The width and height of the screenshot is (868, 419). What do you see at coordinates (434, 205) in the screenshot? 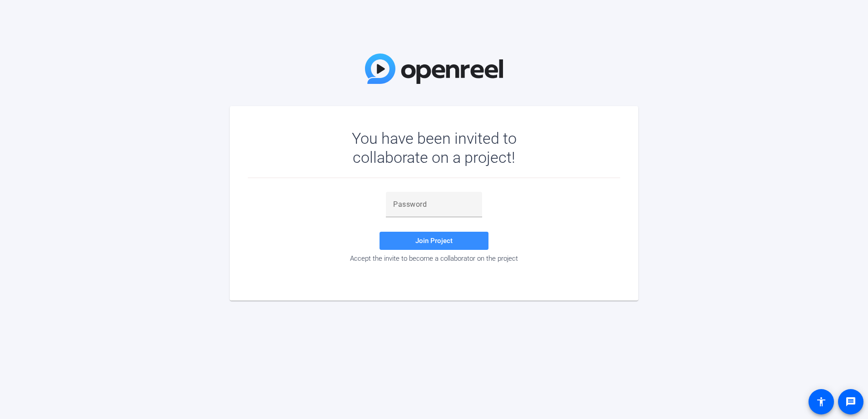
I see `input: Password` at bounding box center [434, 205].